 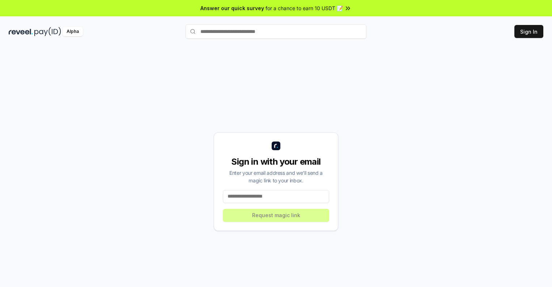 What do you see at coordinates (73, 31) in the screenshot?
I see `div: Alpha` at bounding box center [73, 31].